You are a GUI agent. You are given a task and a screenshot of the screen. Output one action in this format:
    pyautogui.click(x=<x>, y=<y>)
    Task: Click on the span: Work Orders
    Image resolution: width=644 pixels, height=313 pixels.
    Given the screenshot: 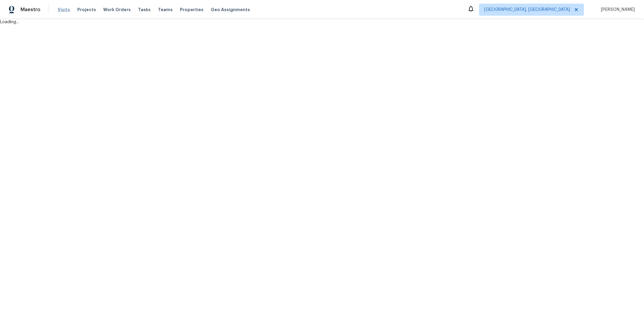 What is the action you would take?
    pyautogui.click(x=116, y=10)
    